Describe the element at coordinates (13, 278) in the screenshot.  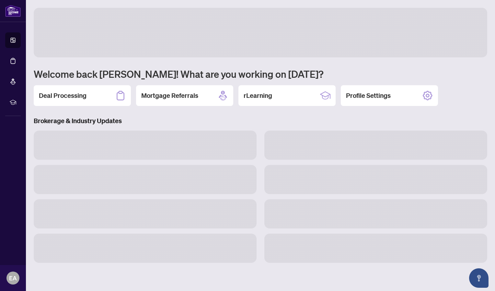
I see `span: EA` at that location.